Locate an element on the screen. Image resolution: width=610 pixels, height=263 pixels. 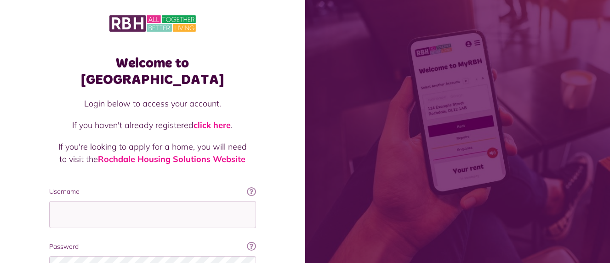
a: click here is located at coordinates (212, 125).